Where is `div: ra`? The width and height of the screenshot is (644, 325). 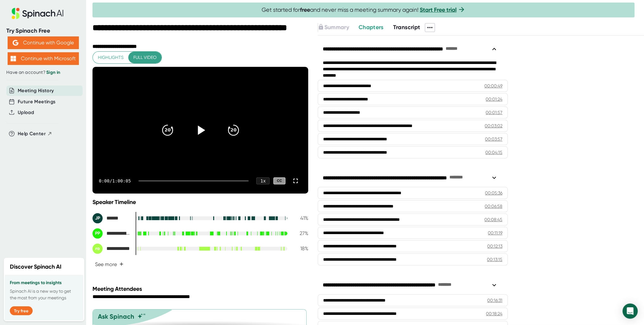 div: ra is located at coordinates (97, 249).